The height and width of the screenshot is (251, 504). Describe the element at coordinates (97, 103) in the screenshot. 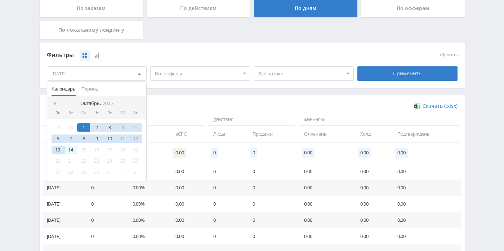

I see `div: Октябрь,` at that location.